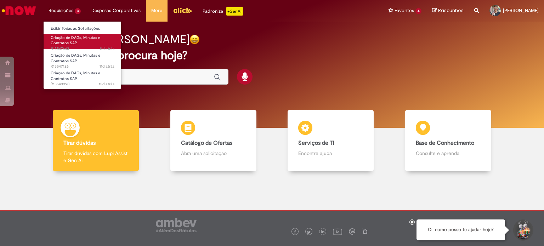 This screenshot has width=544, height=246. Describe the element at coordinates (331, 153) in the screenshot. I see `p: Encontre ajuda` at that location.